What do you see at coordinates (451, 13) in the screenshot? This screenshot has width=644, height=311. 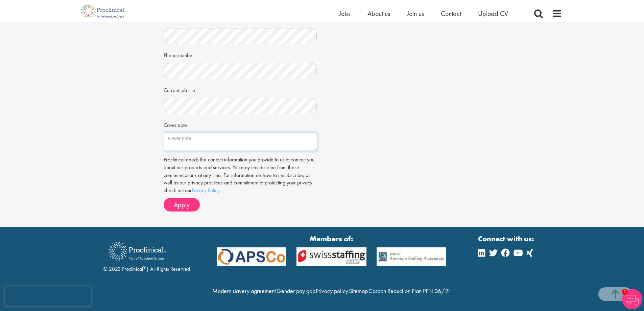 I see `a: Contact` at bounding box center [451, 13].